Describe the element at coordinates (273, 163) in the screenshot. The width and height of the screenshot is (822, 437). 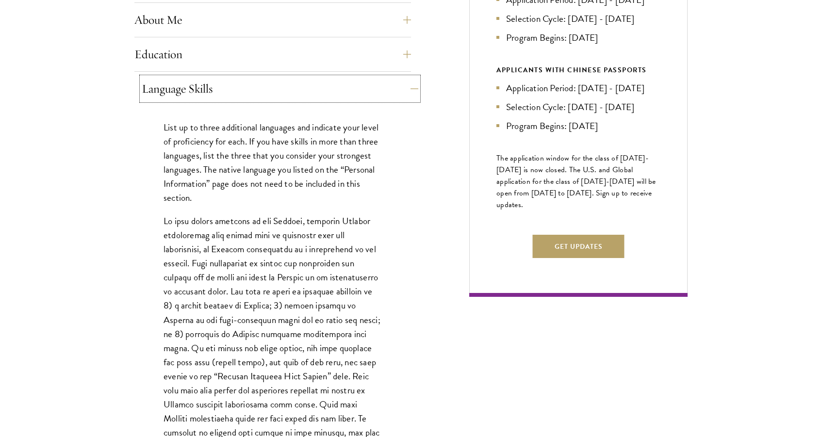
I see `p: List up to three additional languages and indicate your level of proficiency for each. If you hav...` at that location.